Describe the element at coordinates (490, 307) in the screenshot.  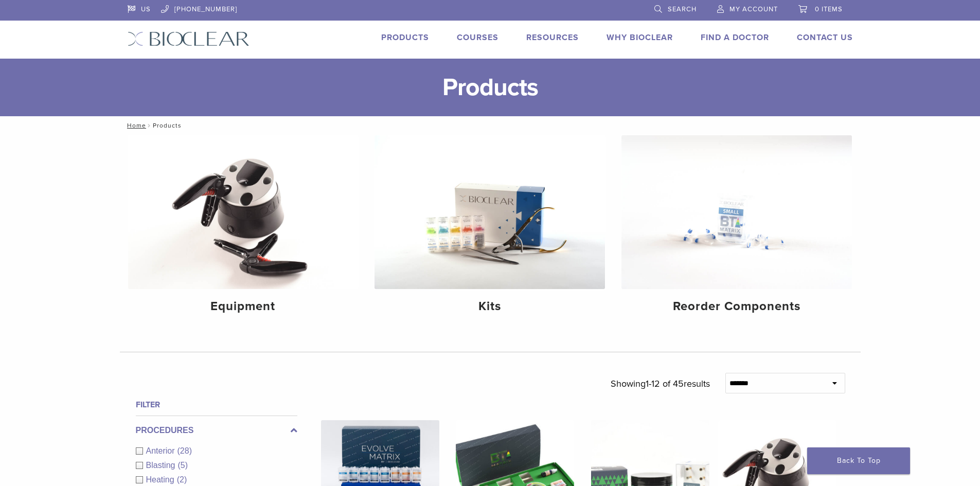
I see `h4: Kits` at that location.